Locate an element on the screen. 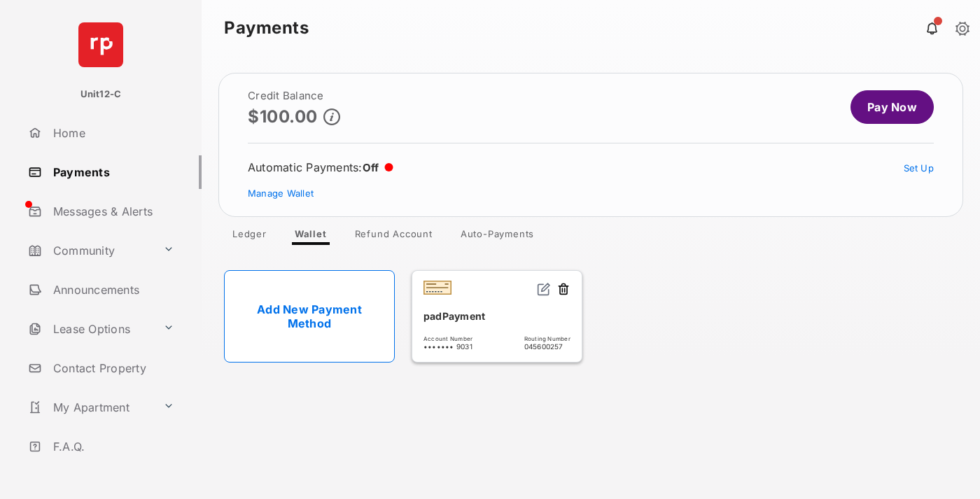  a: Add New Payment Method is located at coordinates (309, 316).